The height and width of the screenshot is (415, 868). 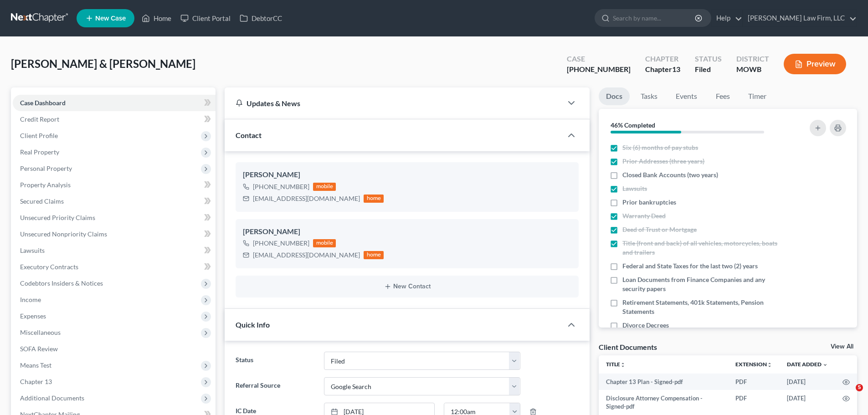 What do you see at coordinates (36, 365) in the screenshot?
I see `span: Means Test` at bounding box center [36, 365].